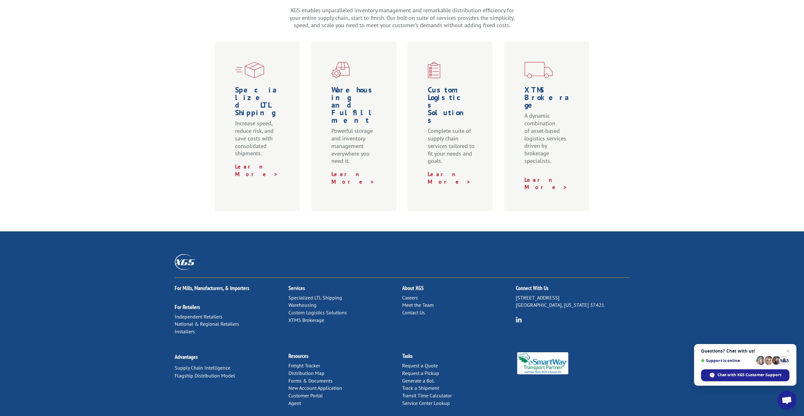 The height and width of the screenshot is (416, 804). Describe the element at coordinates (434, 70) in the screenshot. I see `img: xgs-icon-custom-logistics-solutions-red` at that location.